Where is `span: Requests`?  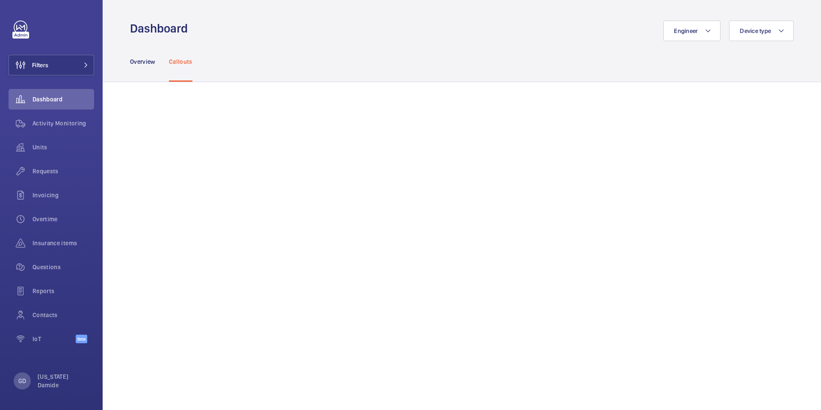
span: Requests is located at coordinates (63, 171).